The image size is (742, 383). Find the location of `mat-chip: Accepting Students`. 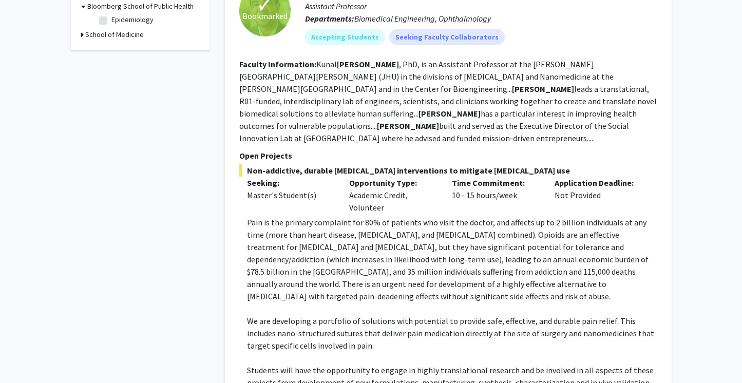

mat-chip: Accepting Students is located at coordinates (345, 37).